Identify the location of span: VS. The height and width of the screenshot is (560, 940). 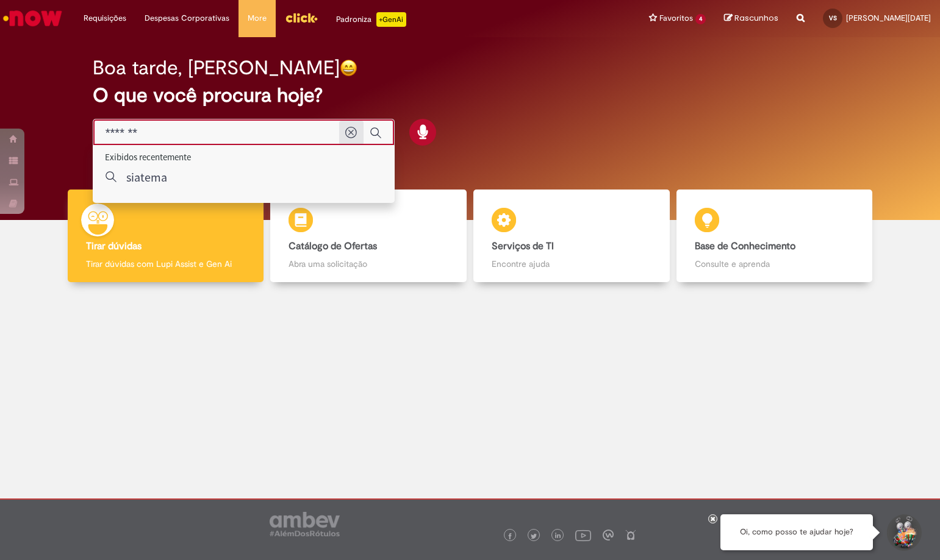
(833, 17).